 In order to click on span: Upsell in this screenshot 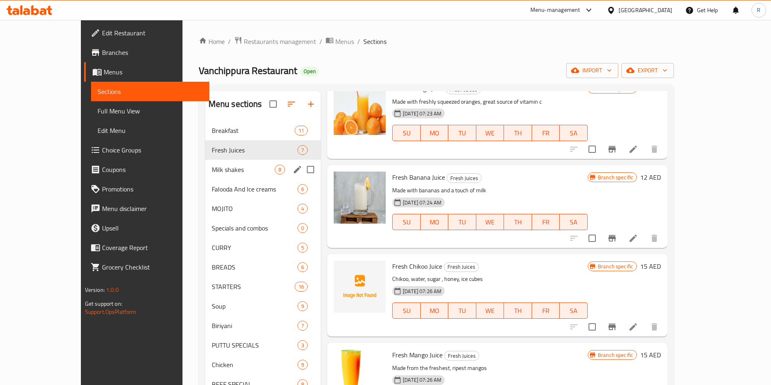, I will do `click(152, 228)`.